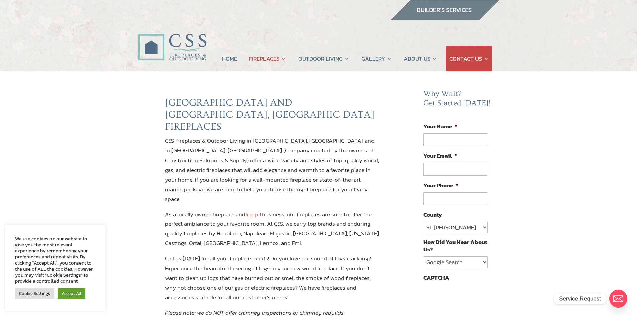 Image resolution: width=637 pixels, height=316 pixels. Describe the element at coordinates (324, 59) in the screenshot. I see `a: OUTDOOR LIVING` at that location.